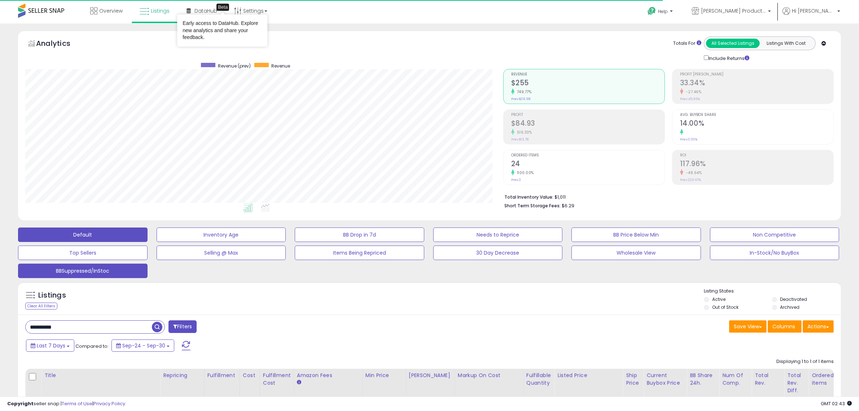  Describe the element at coordinates (748, 326) in the screenshot. I see `button: Save View` at that location.